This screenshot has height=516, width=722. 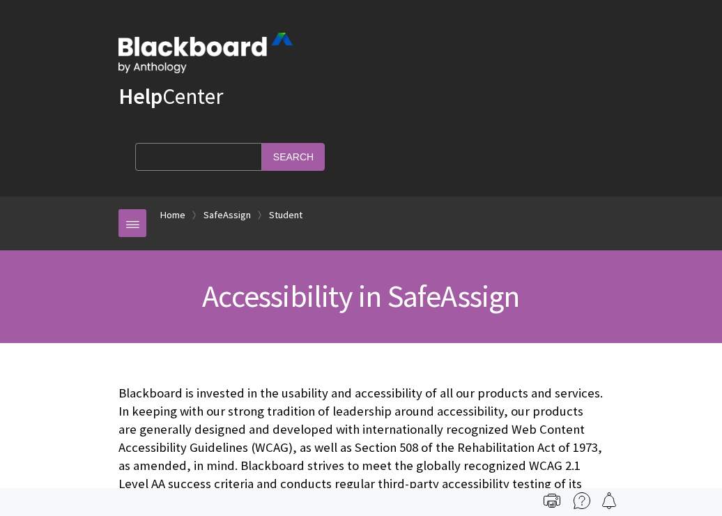 What do you see at coordinates (361, 447) in the screenshot?
I see `p: Blackboard is invested in the usability and accessibility of all our products and services. In ke...` at bounding box center [361, 447].